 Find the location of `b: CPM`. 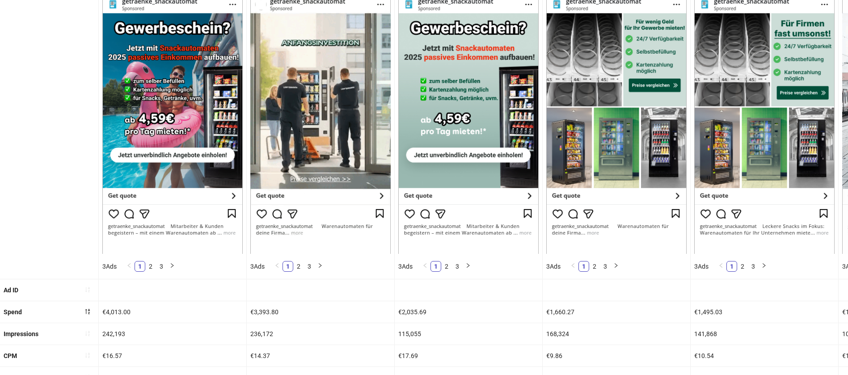

b: CPM is located at coordinates (10, 356).